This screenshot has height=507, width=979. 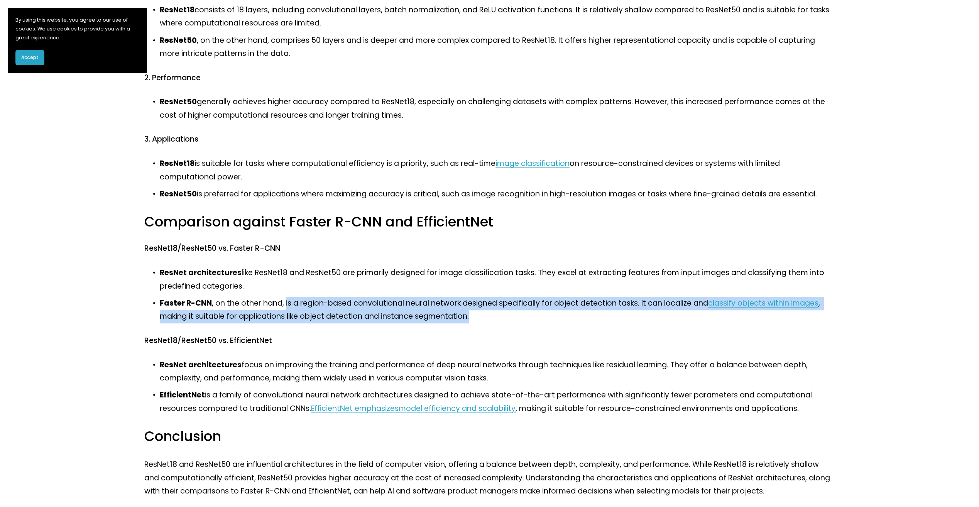 I want to click on button: Accept, so click(x=30, y=57).